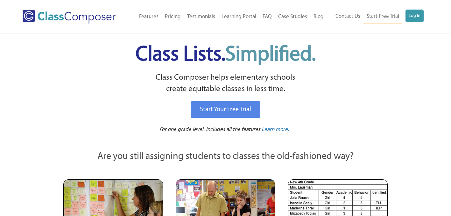  What do you see at coordinates (69, 17) in the screenshot?
I see `img: Class Composer` at bounding box center [69, 17].